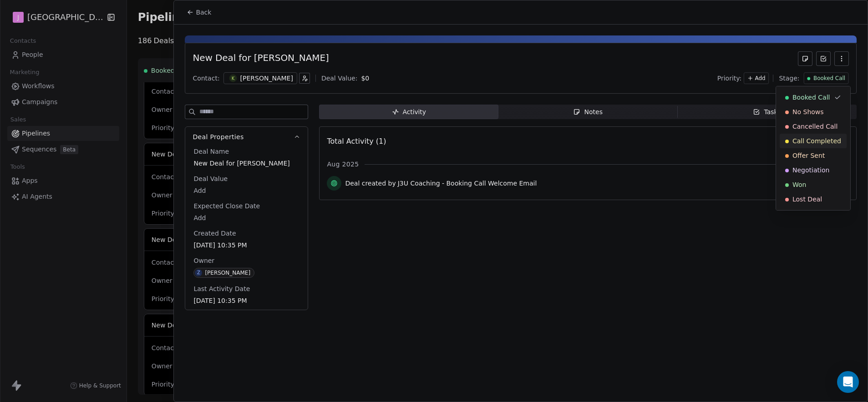 Image resolution: width=868 pixels, height=402 pixels. I want to click on span: Booked Call, so click(811, 98).